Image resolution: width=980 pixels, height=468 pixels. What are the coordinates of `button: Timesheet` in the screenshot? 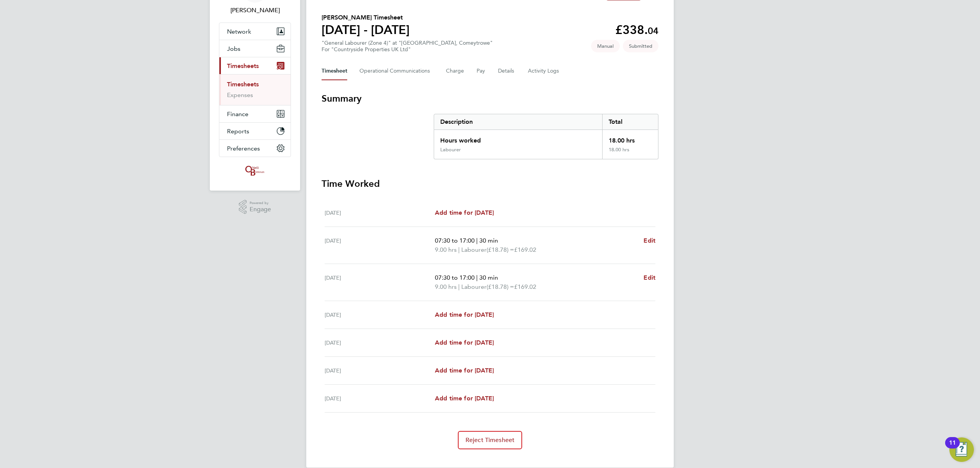 It's located at (334, 71).